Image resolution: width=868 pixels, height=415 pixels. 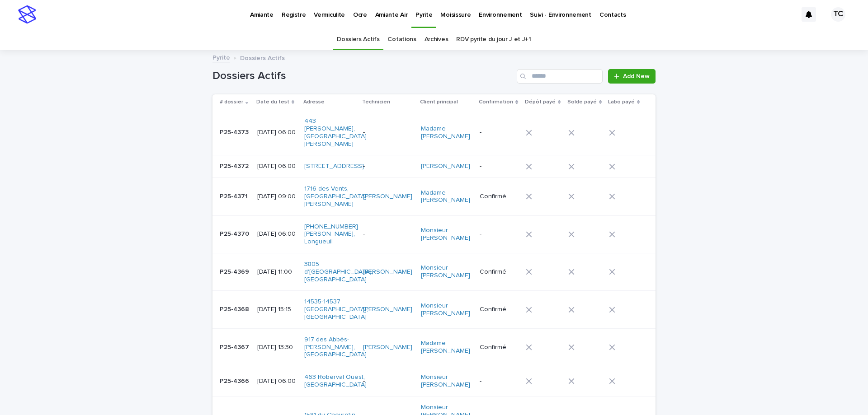 What do you see at coordinates (235, 271) in the screenshot?
I see `p: P25-4369` at bounding box center [235, 271].